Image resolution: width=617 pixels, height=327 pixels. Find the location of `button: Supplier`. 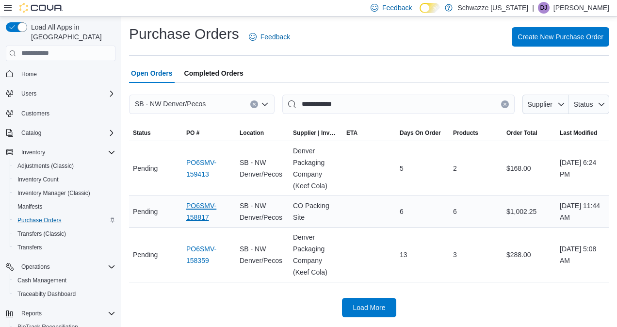

button: Supplier is located at coordinates (545, 104).